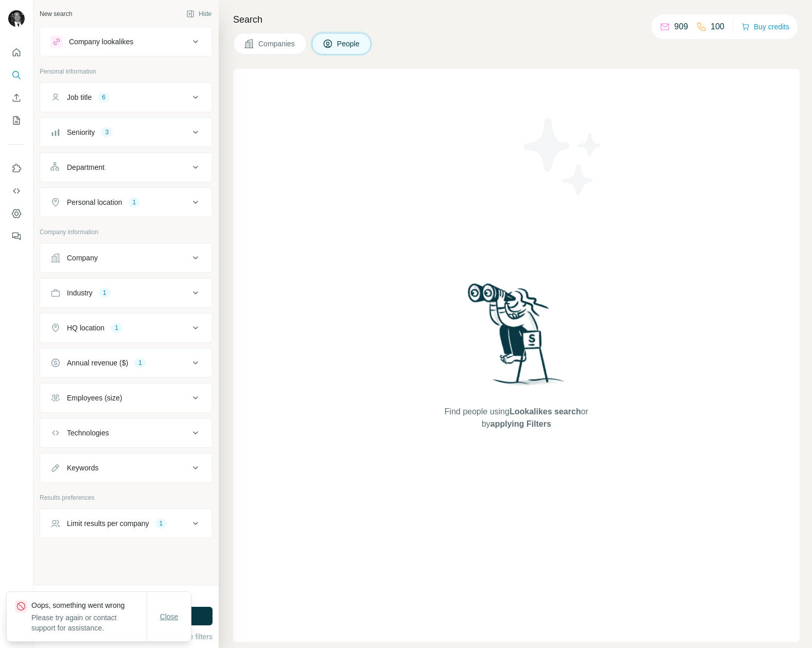 The width and height of the screenshot is (812, 648). Describe the element at coordinates (126, 42) in the screenshot. I see `button: Company lookalikes` at that location.